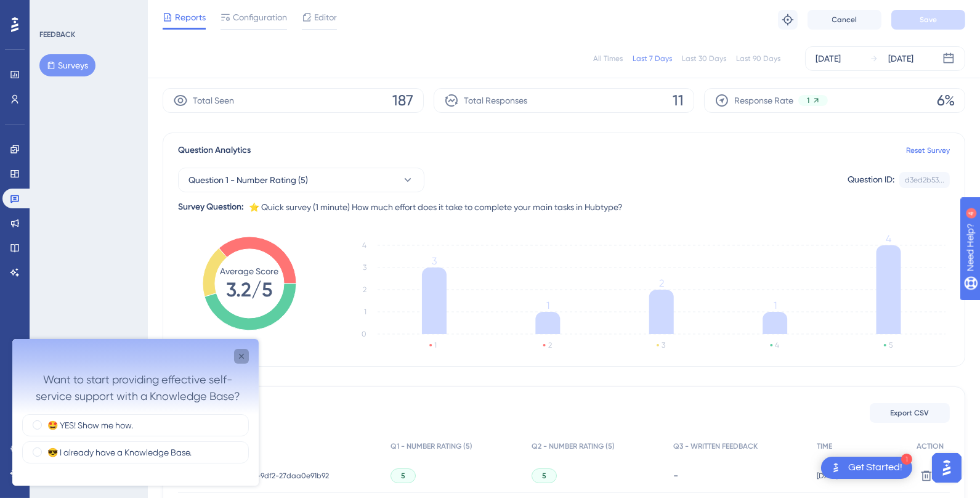 The height and width of the screenshot is (498, 980). What do you see at coordinates (652, 58) in the screenshot?
I see `div: Last 7 Days` at bounding box center [652, 58].